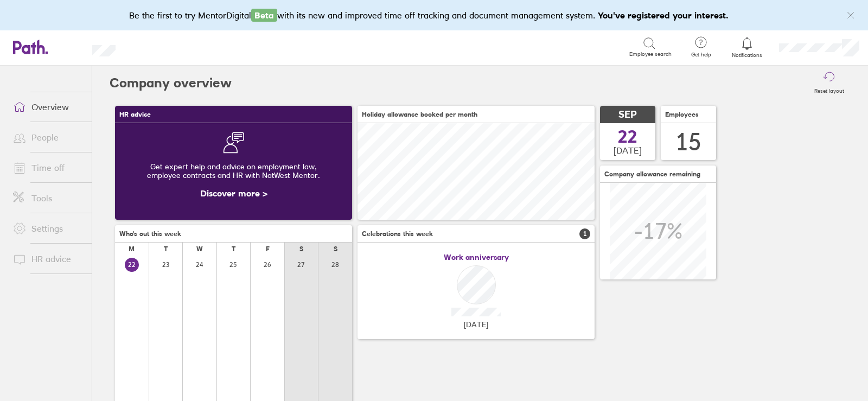 This screenshot has height=401, width=868. I want to click on span: Notifications, so click(747, 55).